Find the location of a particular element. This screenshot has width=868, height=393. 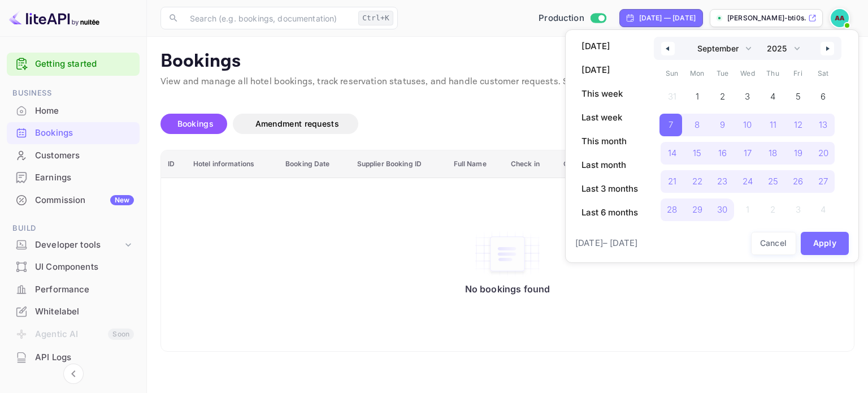

span: 14 is located at coordinates (672, 153).